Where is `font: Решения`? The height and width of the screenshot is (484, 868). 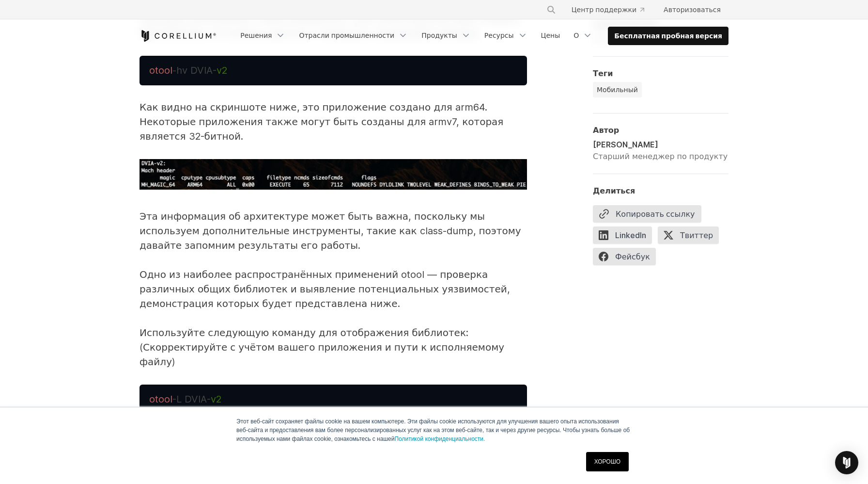 font: Решения is located at coordinates (256, 35).